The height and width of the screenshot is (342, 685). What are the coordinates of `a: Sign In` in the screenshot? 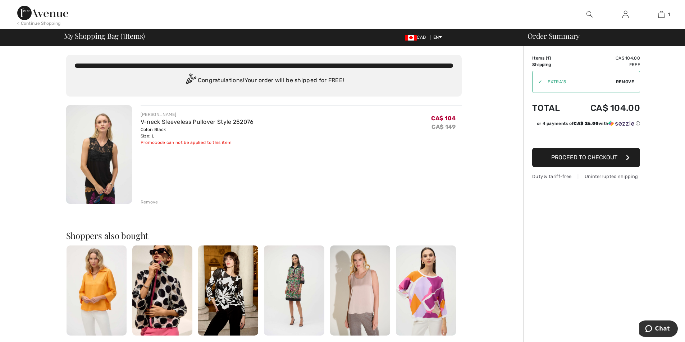 It's located at (625, 14).